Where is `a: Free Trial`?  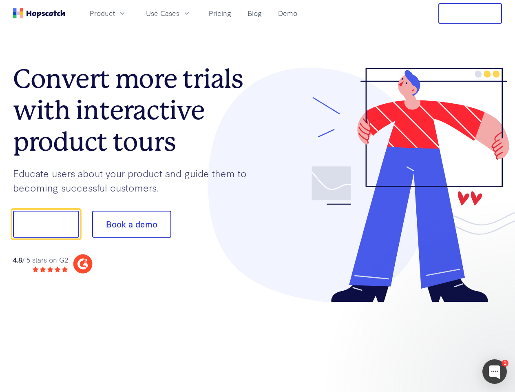
a: Free Trial is located at coordinates (470, 13).